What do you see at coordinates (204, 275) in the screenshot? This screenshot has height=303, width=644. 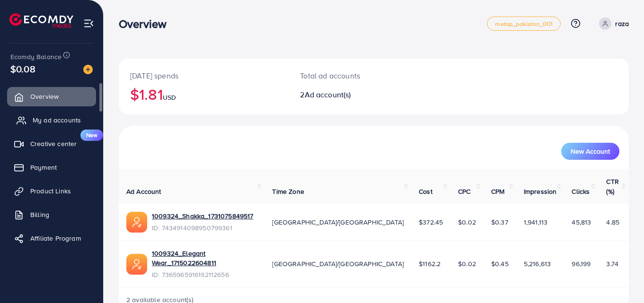 I see `span: ID: 7365965916192112656` at bounding box center [204, 275].